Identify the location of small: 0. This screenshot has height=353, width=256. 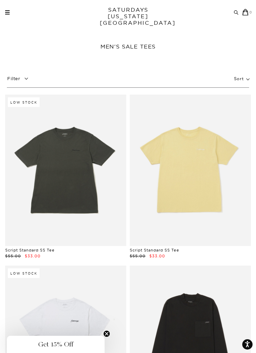
(251, 12).